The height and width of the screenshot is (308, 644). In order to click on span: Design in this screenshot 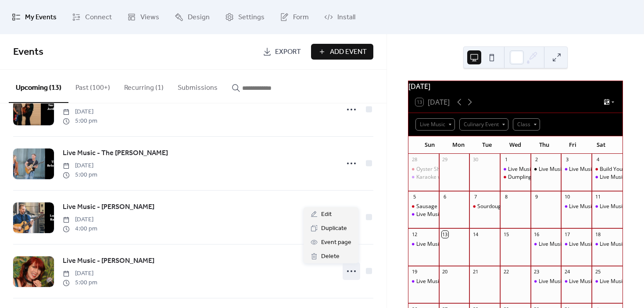, I will do `click(199, 18)`.